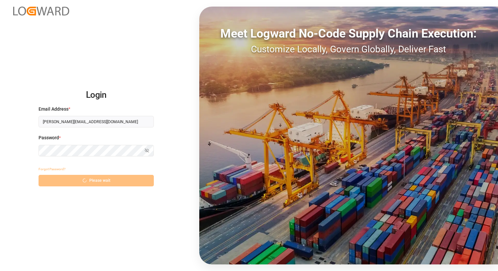 Image resolution: width=498 pixels, height=271 pixels. Describe the element at coordinates (348, 34) in the screenshot. I see `div: Meet Logward No-Code Supply Chain Execution:` at that location.